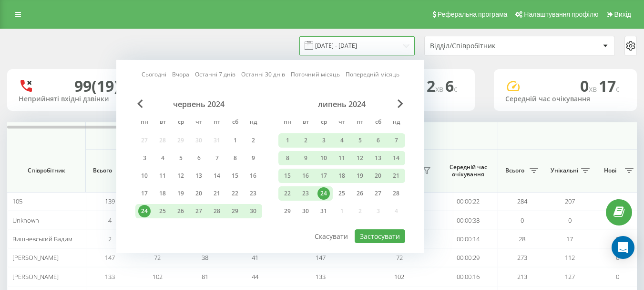 The height and width of the screenshot is (290, 644). What do you see at coordinates (456, 89) in the screenshot?
I see `span: c` at bounding box center [456, 89].